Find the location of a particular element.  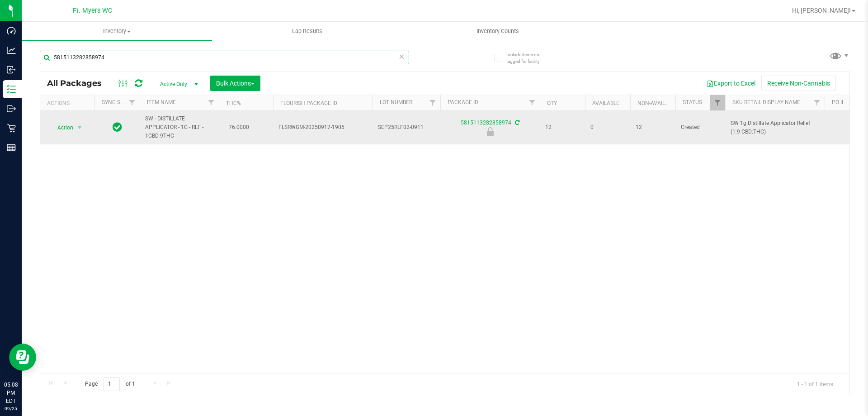

span: Lab Results is located at coordinates (307, 31).